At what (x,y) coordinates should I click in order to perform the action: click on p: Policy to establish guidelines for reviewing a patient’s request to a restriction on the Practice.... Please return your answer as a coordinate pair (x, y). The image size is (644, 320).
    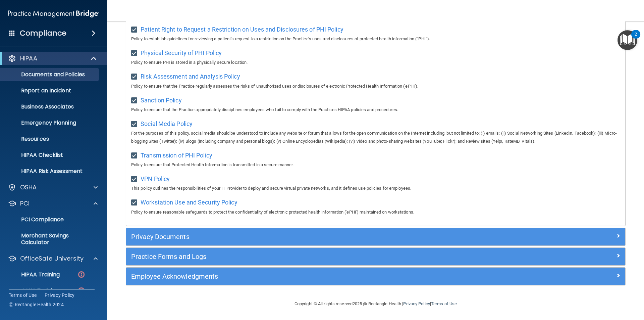
    Looking at the image, I should click on (376, 39).